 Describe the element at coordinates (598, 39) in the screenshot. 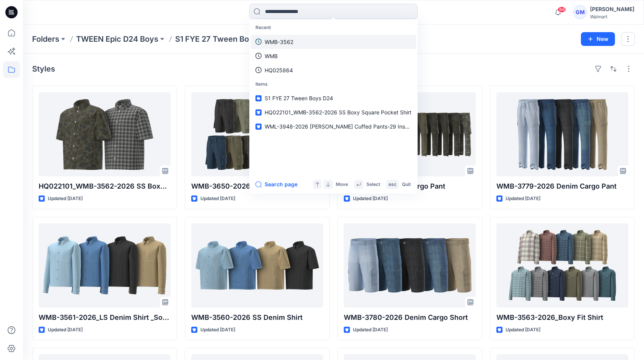

I see `button: New` at that location.